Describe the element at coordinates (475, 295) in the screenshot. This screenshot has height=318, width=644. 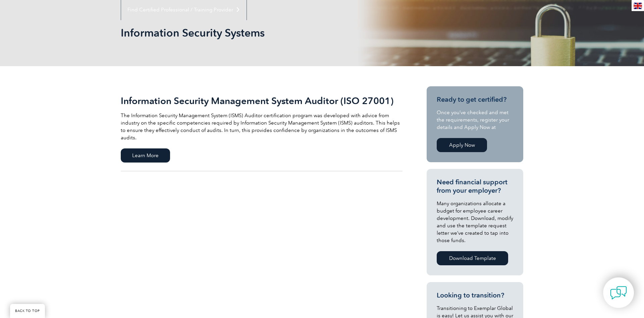
I see `h3: Looking to transition?` at that location.